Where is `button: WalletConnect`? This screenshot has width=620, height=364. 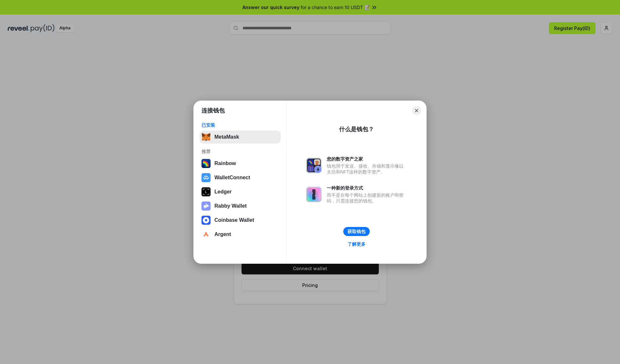
button: WalletConnect is located at coordinates (240, 178).